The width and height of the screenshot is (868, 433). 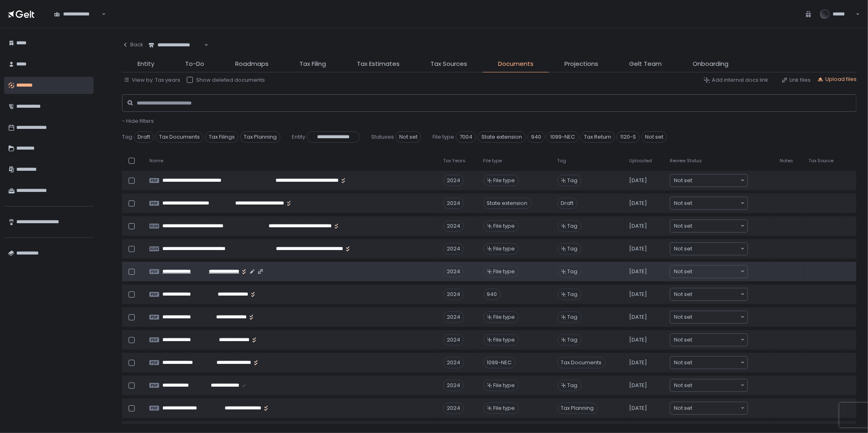 What do you see at coordinates (711, 64) in the screenshot?
I see `span: Onboarding` at bounding box center [711, 64].